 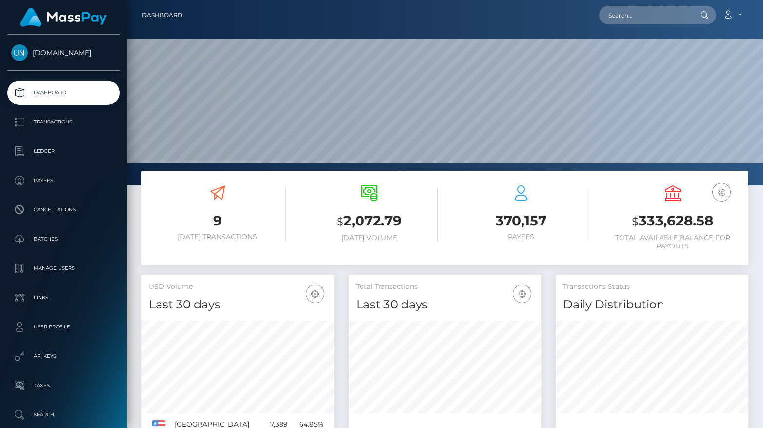 What do you see at coordinates (63, 122) in the screenshot?
I see `p: Transactions` at bounding box center [63, 122].